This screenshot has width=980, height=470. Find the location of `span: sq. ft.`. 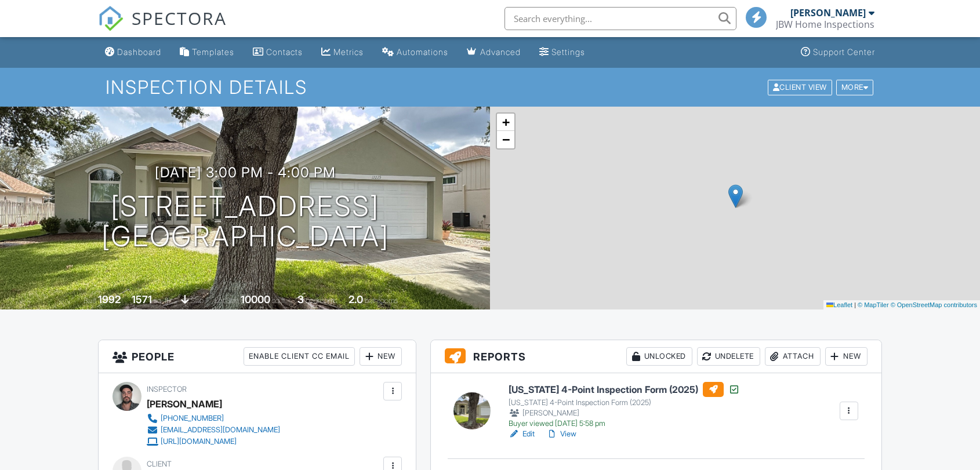

span: sq. ft. is located at coordinates (162, 300).